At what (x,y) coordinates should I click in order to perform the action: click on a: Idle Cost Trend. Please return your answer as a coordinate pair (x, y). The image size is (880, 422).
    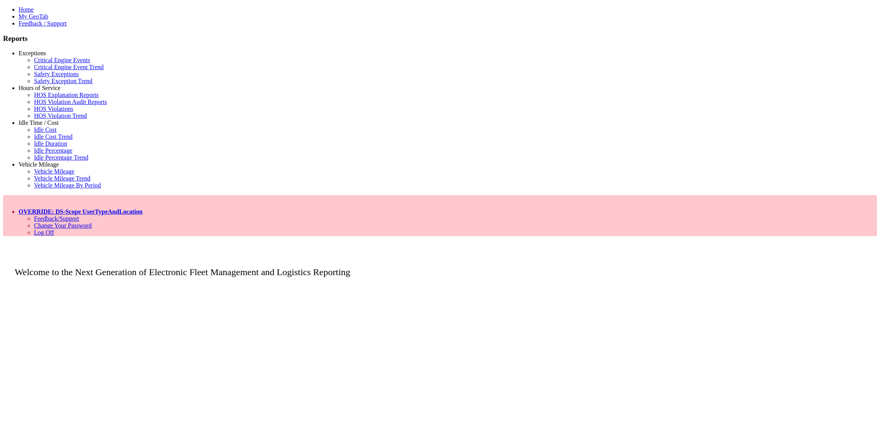
    Looking at the image, I should click on (53, 136).